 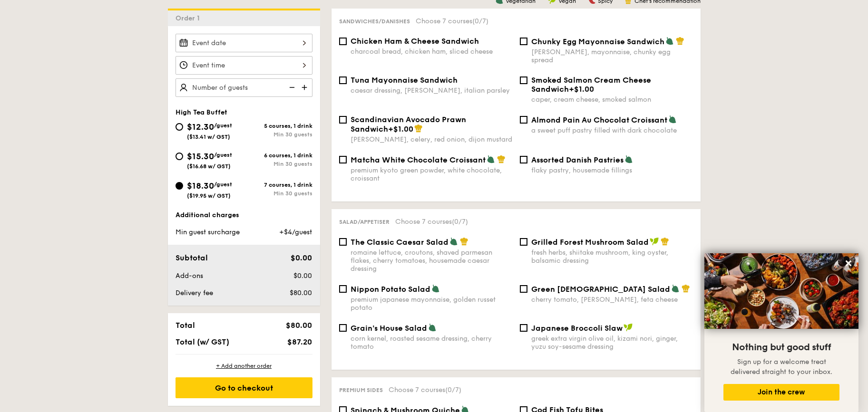 I want to click on span: Japanese Broccoli Slaw, so click(x=577, y=328).